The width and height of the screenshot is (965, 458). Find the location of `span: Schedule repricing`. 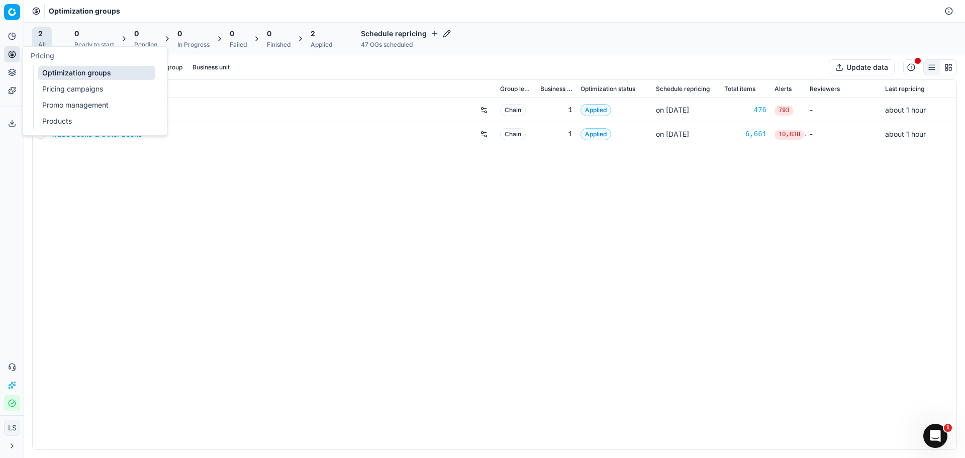

span: Schedule repricing is located at coordinates (683, 89).